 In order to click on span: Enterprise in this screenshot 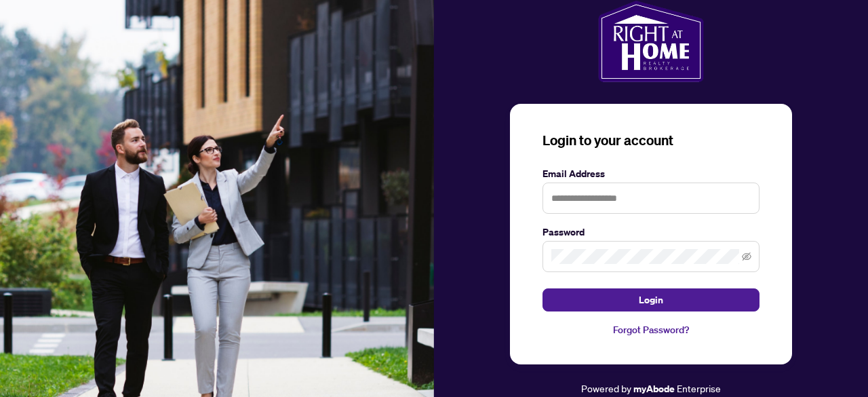, I will do `click(698, 388)`.